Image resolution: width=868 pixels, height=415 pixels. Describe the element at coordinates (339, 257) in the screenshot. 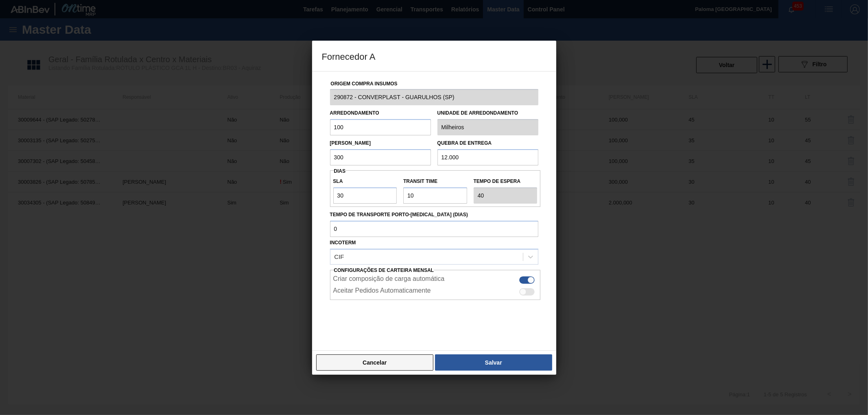

I see `div: CIF` at that location.